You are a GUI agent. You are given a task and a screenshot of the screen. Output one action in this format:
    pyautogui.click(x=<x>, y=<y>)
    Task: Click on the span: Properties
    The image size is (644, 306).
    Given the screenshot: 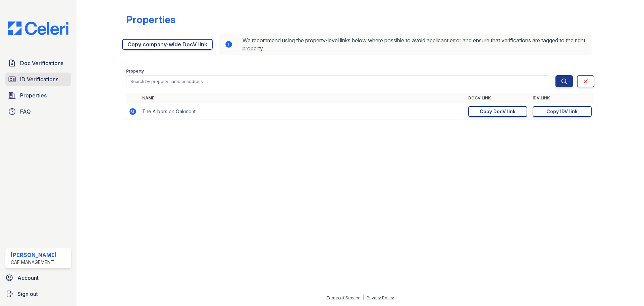 What is the action you would take?
    pyautogui.click(x=33, y=95)
    